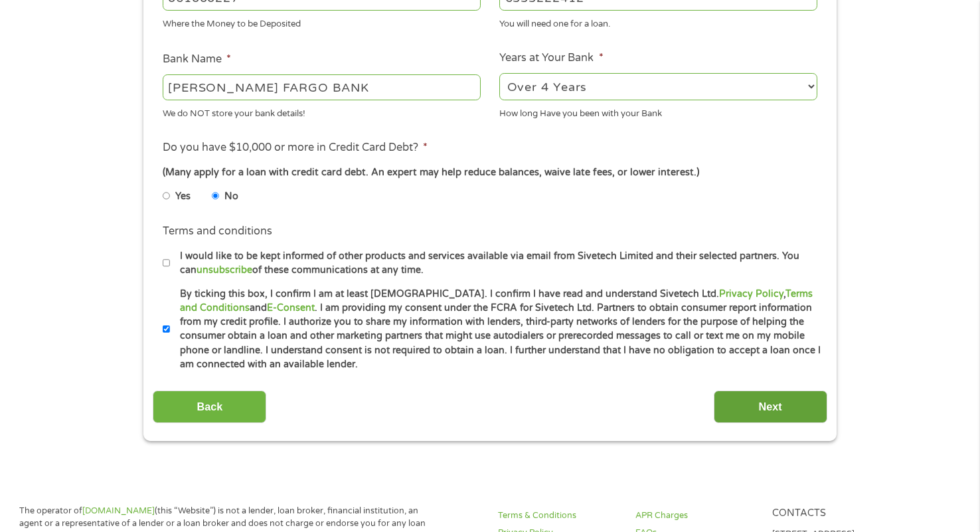 Image resolution: width=980 pixels, height=532 pixels. I want to click on a: Terms and Conditions, so click(496, 301).